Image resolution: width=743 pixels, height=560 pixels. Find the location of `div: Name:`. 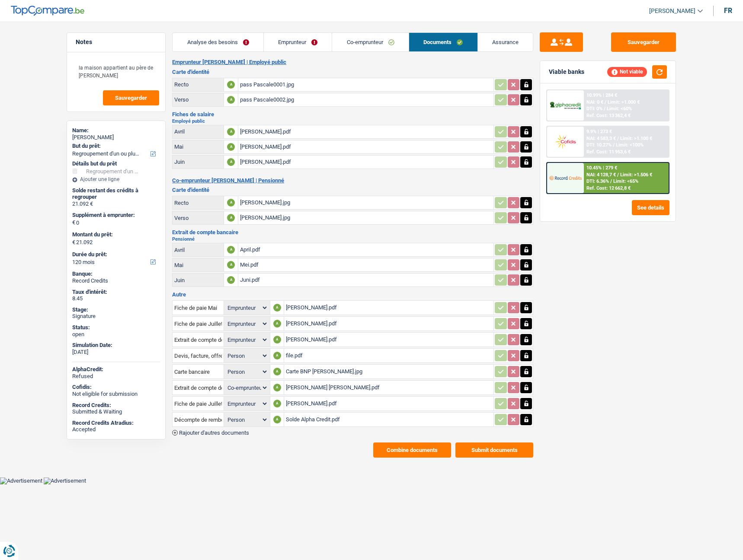

div: Name: is located at coordinates (116, 131).